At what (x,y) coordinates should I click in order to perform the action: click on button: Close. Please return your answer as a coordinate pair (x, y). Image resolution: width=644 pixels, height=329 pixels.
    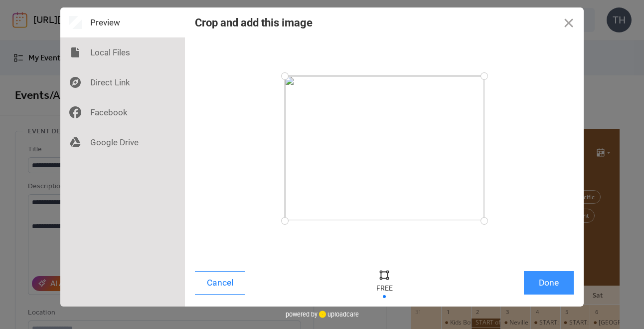
    Looking at the image, I should click on (569, 22).